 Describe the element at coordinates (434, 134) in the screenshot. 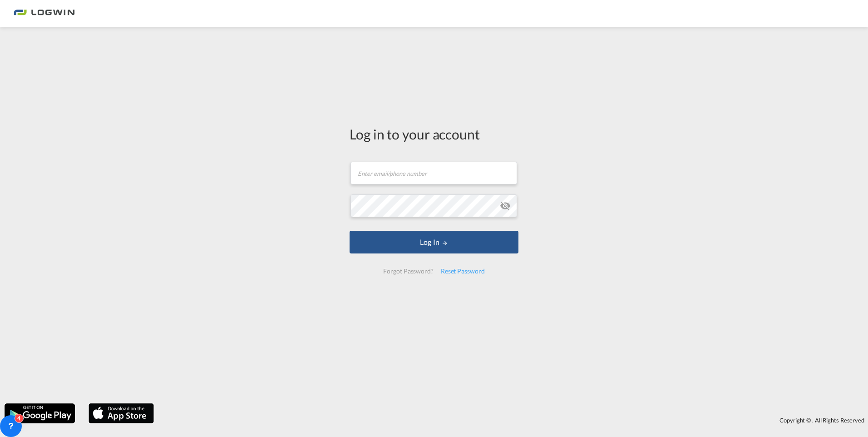

I see `div: Log in to your account` at that location.